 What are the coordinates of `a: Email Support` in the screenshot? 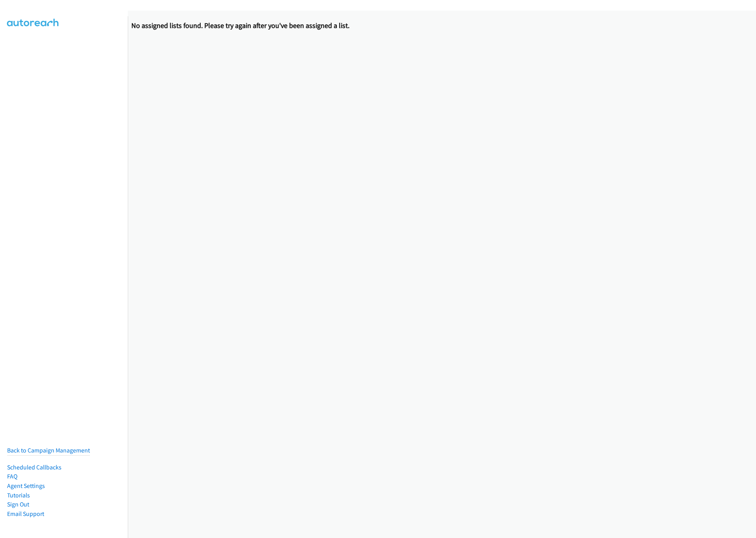 It's located at (26, 514).